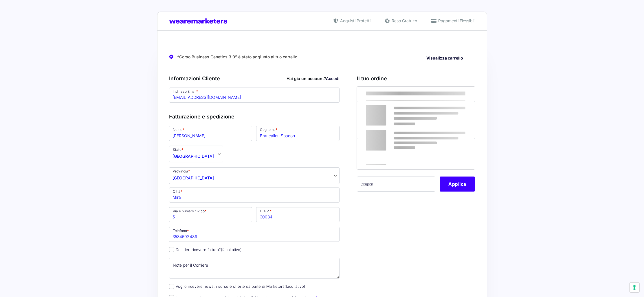  What do you see at coordinates (210, 133) in the screenshot?
I see `input: Nome *` at bounding box center [210, 133].